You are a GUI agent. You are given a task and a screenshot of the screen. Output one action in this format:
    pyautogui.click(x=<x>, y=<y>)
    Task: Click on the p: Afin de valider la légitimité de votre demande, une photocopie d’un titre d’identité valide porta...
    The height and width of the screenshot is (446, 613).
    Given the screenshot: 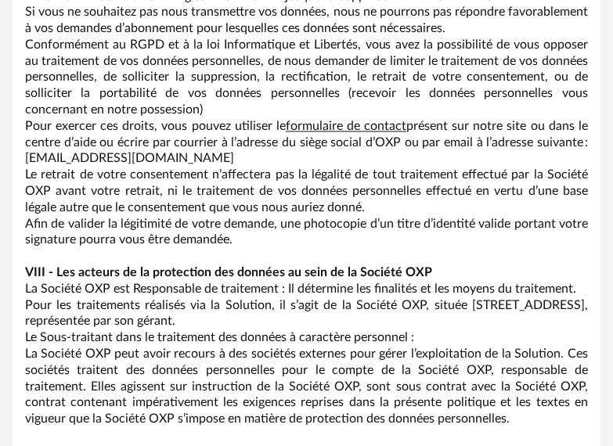 What is the action you would take?
    pyautogui.click(x=306, y=232)
    